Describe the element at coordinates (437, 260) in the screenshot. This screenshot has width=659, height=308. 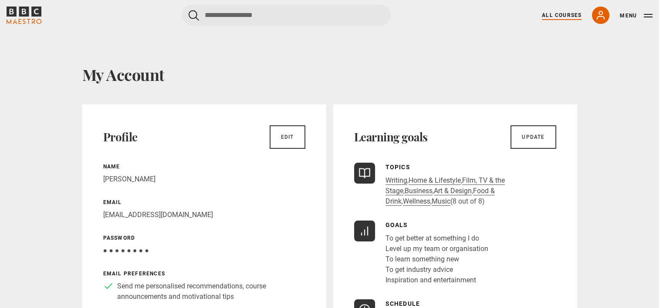
I see `li: To learn something new` at that location.